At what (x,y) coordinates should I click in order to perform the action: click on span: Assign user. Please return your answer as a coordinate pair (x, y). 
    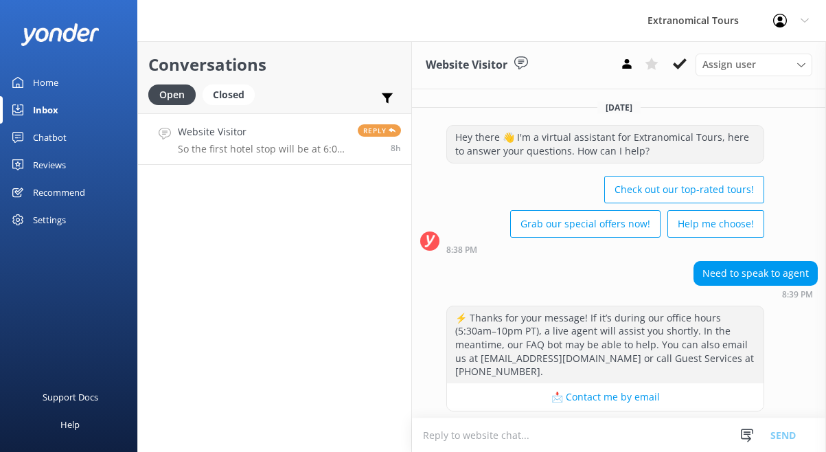
    Looking at the image, I should click on (729, 65).